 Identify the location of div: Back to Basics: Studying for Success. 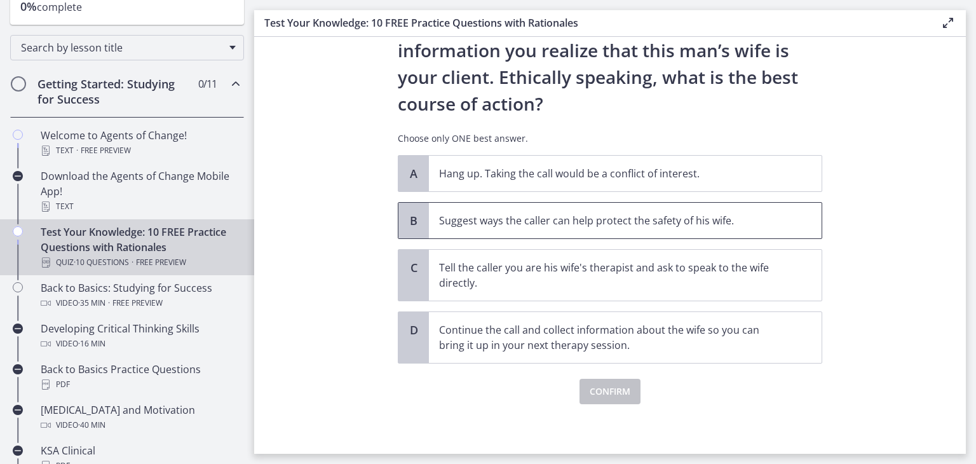
(140, 296).